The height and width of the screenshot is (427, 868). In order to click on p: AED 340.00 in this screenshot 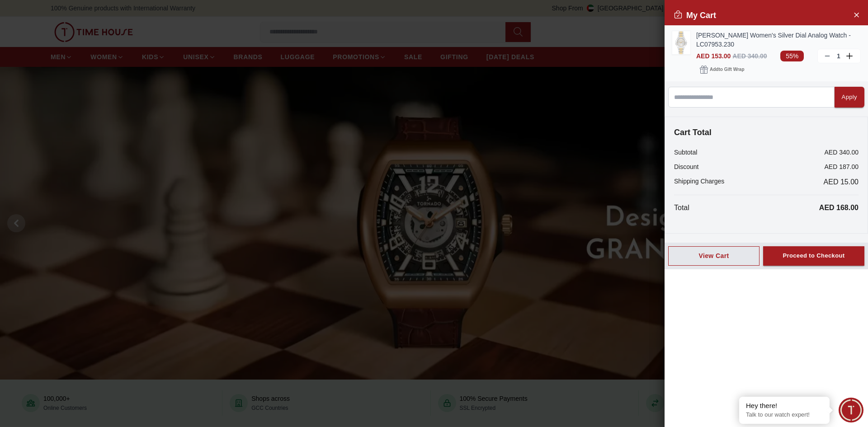, I will do `click(842, 152)`.